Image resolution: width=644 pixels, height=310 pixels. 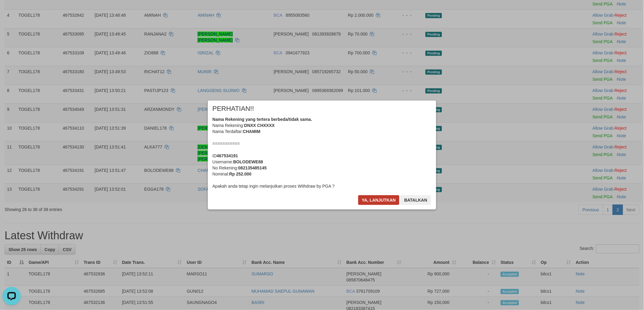 I want to click on button: Open LiveChat chat widget, so click(x=11, y=11).